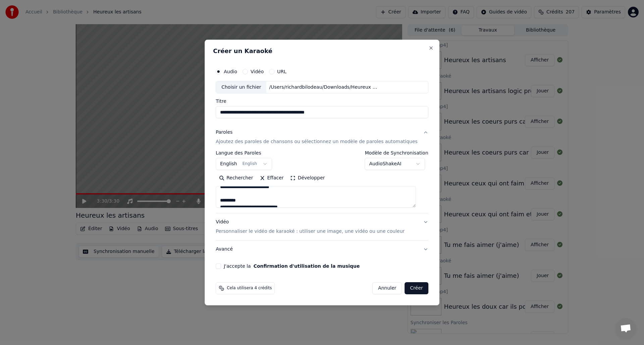  What do you see at coordinates (324, 87) in the screenshot?
I see `div: /Users/richardbilodeau/Downloads/Heureux ceux qui sont persécutés pour la justice (03).wav` at bounding box center [324, 87].